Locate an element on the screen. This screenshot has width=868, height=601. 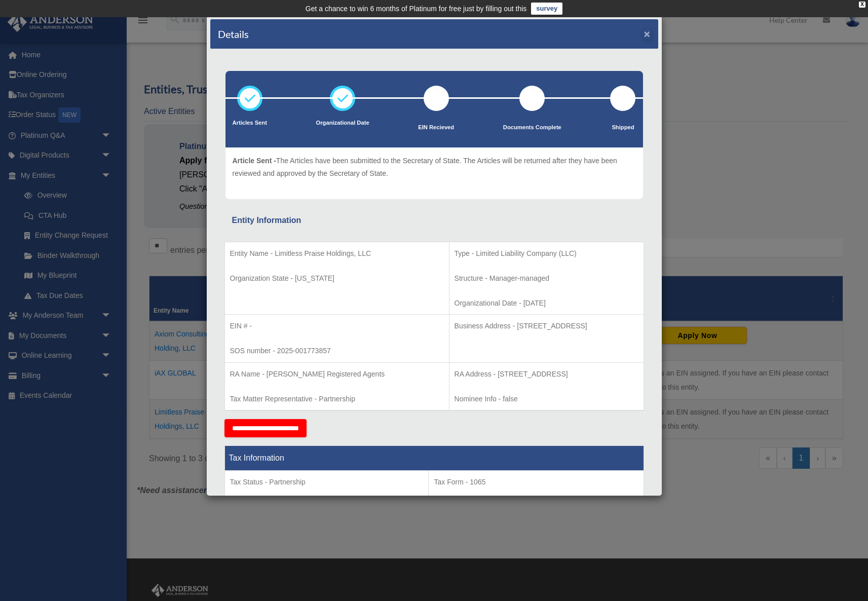
a: survey is located at coordinates (547, 8).